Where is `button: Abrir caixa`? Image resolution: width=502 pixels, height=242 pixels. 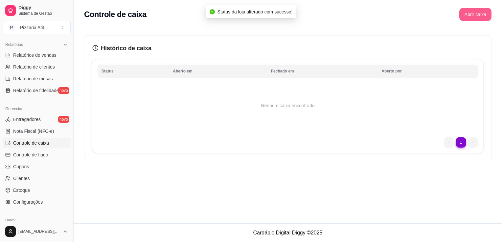
button: Abrir caixa is located at coordinates (475, 14).